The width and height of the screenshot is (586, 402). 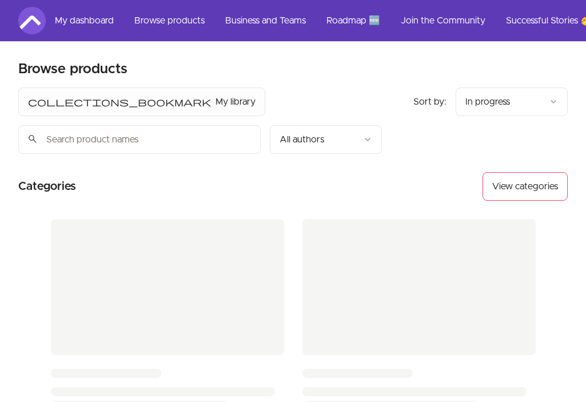 What do you see at coordinates (430, 102) in the screenshot?
I see `span: Sort by:` at bounding box center [430, 102].